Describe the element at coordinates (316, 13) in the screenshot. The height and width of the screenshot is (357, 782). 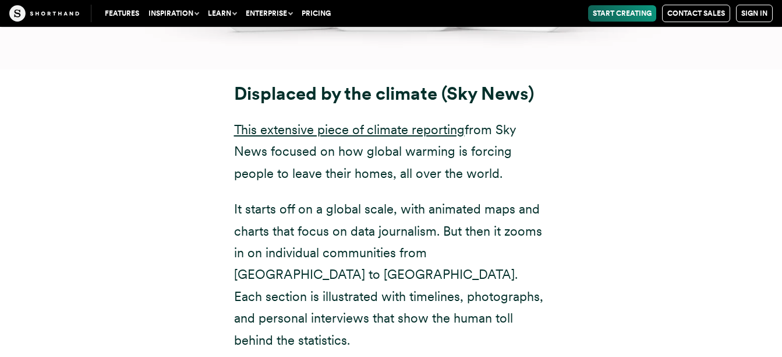
I see `a: Pricing` at that location.